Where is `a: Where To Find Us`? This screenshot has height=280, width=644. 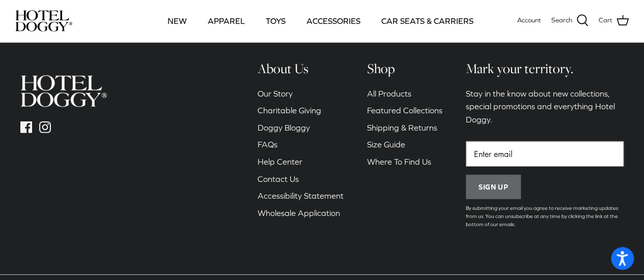
a: Where To Find Us is located at coordinates (399, 161).